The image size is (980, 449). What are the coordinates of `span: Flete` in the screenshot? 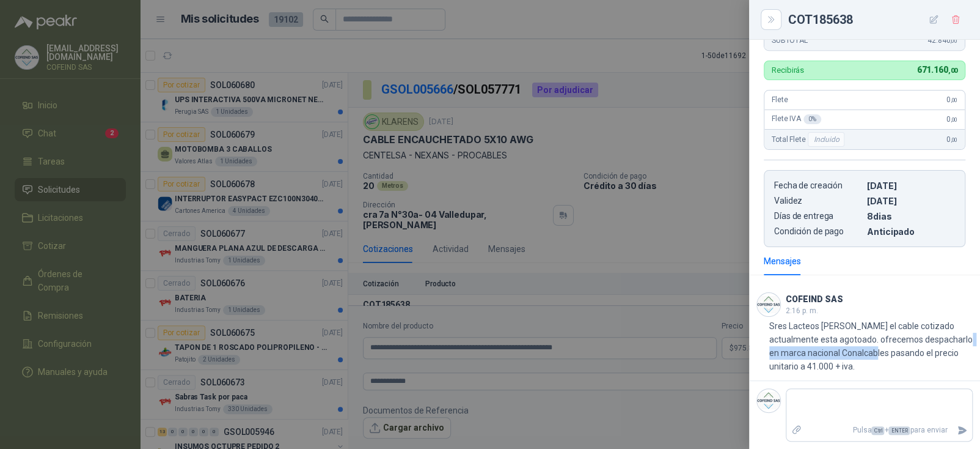 It's located at (780, 100).